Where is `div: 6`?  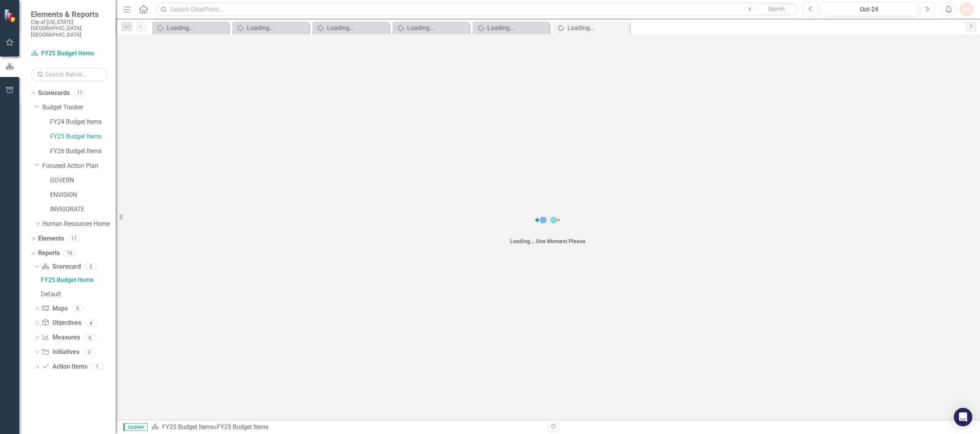
div: 6 is located at coordinates (90, 338).